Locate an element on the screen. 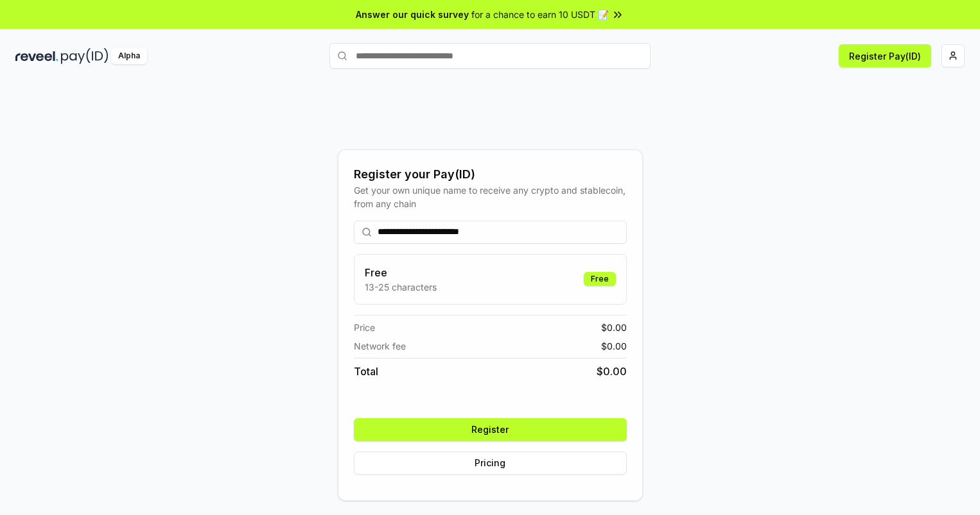 This screenshot has width=980, height=515. div: Alpha is located at coordinates (129, 56).